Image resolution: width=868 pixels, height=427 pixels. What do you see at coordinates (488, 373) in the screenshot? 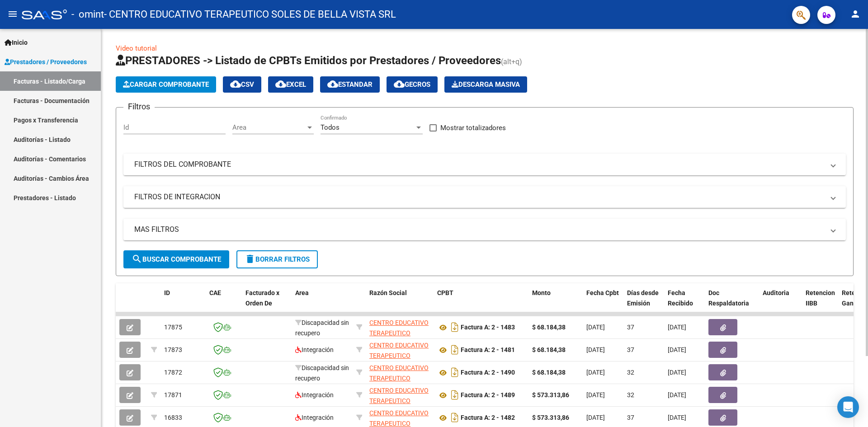
I see `strong: Factura A: 2 - 1490` at bounding box center [488, 373].